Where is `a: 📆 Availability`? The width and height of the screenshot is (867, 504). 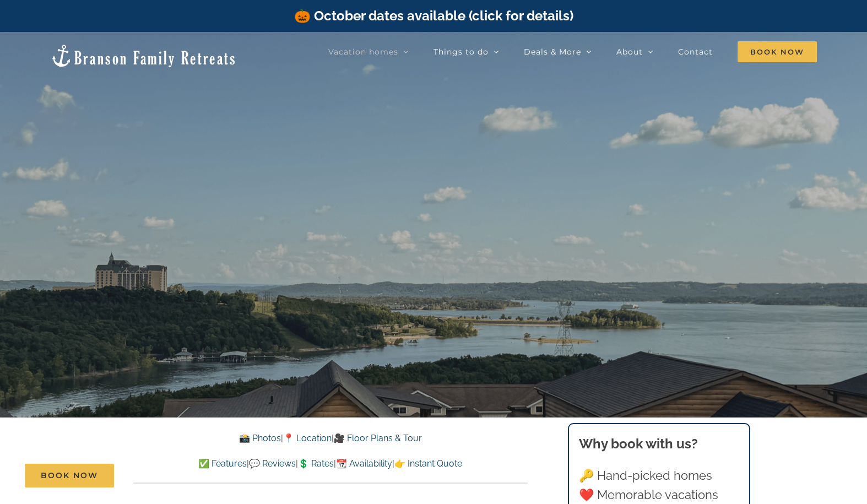 a: 📆 Availability is located at coordinates (364, 463).